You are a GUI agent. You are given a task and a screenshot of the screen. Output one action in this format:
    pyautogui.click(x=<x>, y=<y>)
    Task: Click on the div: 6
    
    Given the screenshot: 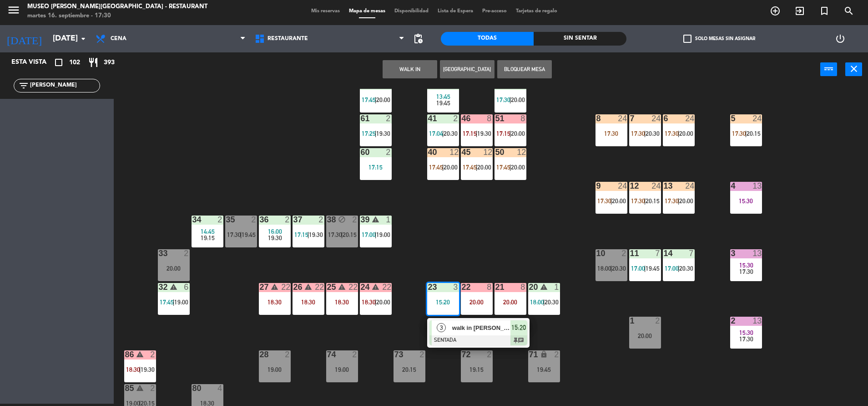 What is the action you would take?
    pyautogui.click(x=186, y=288)
    